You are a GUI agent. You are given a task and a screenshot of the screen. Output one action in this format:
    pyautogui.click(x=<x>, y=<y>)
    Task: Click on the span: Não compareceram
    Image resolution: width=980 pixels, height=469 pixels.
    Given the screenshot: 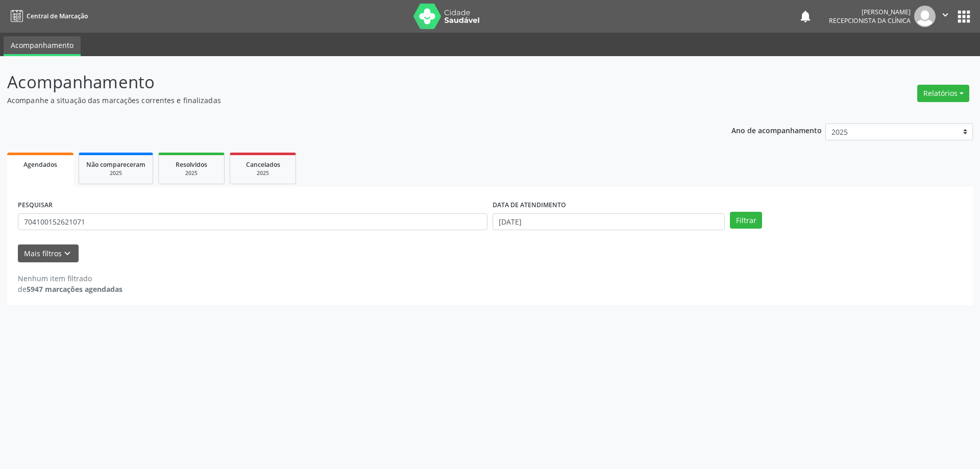 What is the action you would take?
    pyautogui.click(x=116, y=164)
    